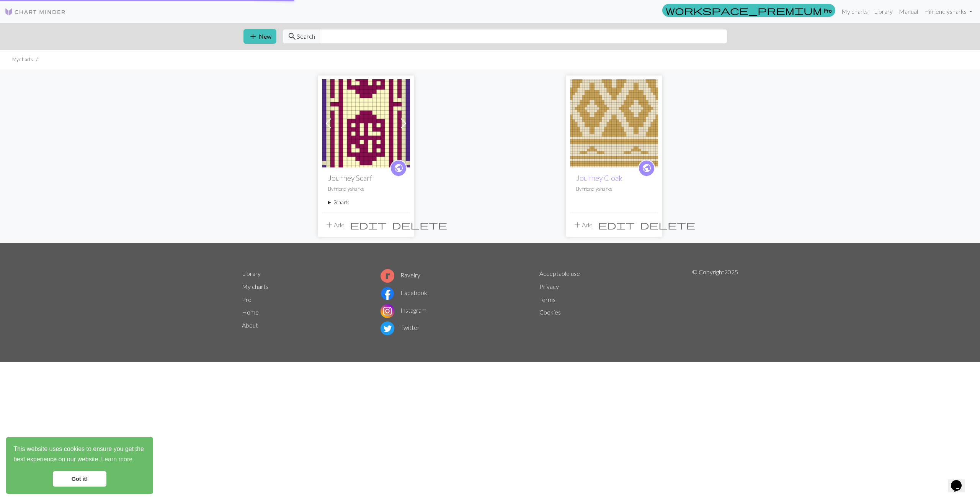  What do you see at coordinates (388, 276) in the screenshot?
I see `img: Ravelry logo` at bounding box center [388, 276].